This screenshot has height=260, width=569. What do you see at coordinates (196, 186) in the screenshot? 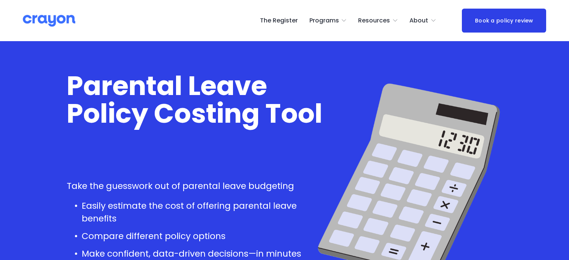
I see `p: Take the guesswork out of parental leave budgeting` at bounding box center [196, 186].